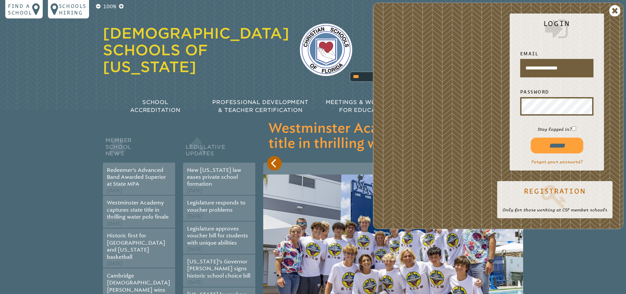  I want to click on button: Previous, so click(275, 163).